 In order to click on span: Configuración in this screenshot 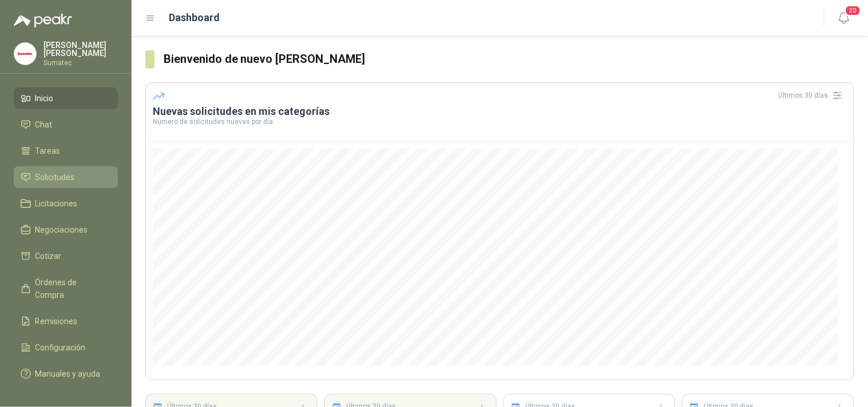, I will do `click(61, 347)`.